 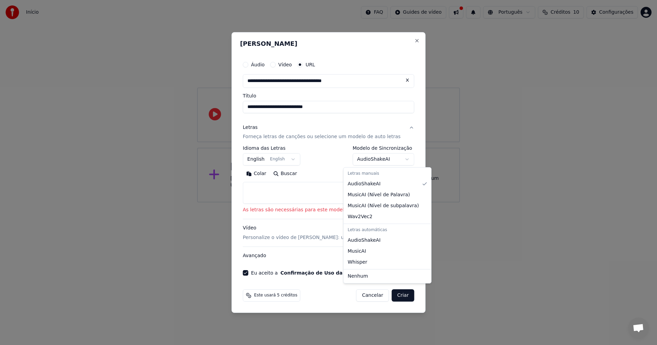 I want to click on span: MusicAI ( Nível de Palavra ), so click(x=379, y=195).